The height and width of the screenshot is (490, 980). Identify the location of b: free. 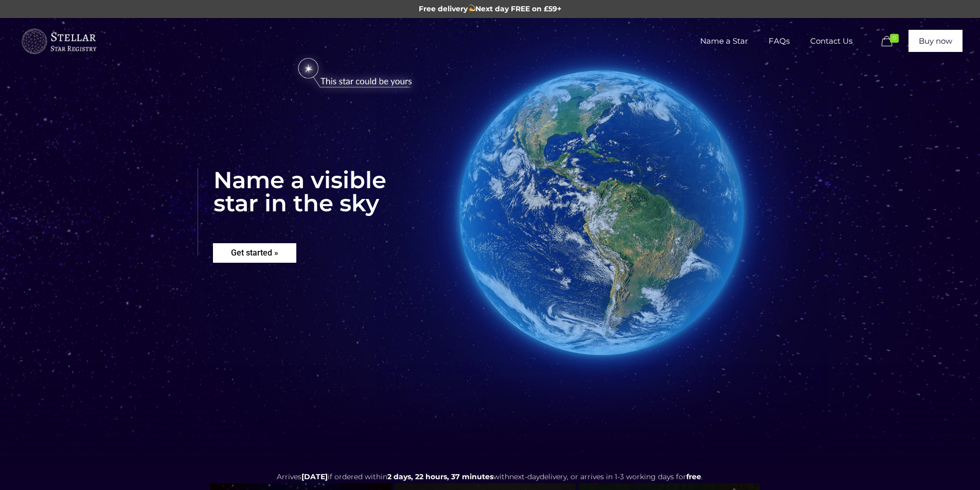
(694, 477).